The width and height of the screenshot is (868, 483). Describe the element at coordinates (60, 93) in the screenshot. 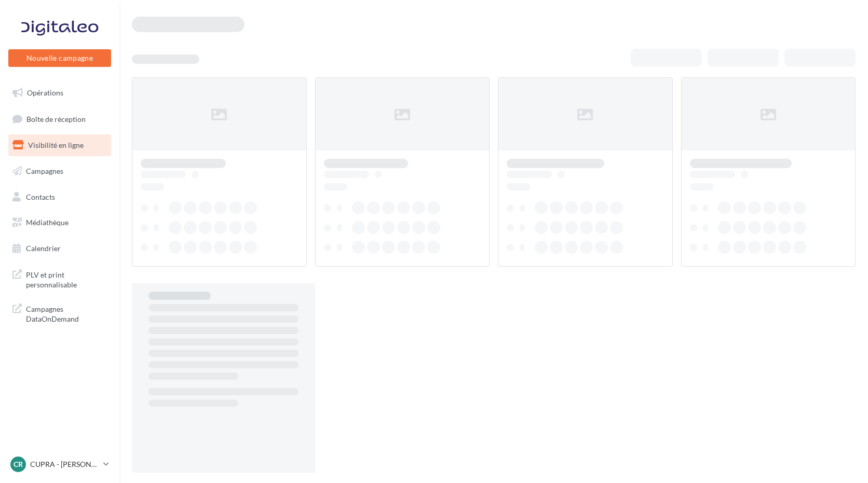

I see `a: Opérations` at that location.